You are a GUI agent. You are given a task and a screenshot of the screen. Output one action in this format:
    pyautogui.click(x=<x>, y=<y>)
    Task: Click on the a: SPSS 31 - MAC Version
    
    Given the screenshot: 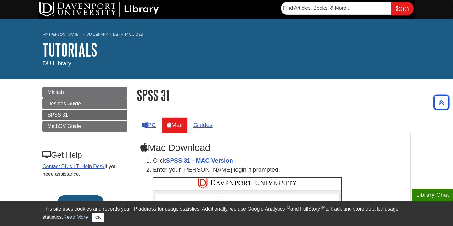 What is the action you would take?
    pyautogui.click(x=200, y=161)
    